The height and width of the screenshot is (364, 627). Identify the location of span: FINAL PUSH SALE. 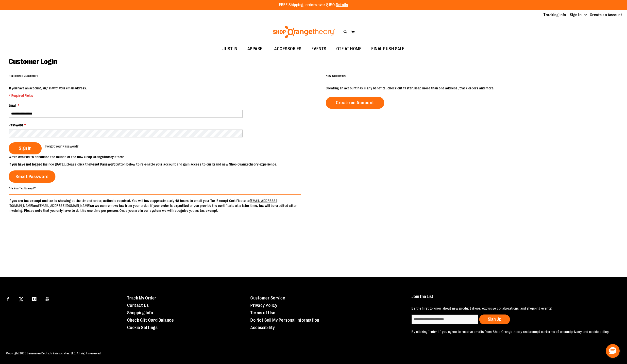
(388, 49).